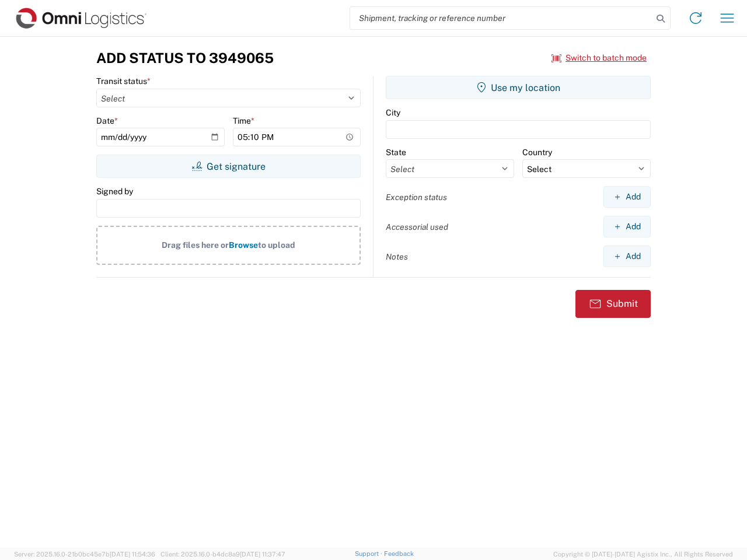  I want to click on label: City, so click(392, 112).